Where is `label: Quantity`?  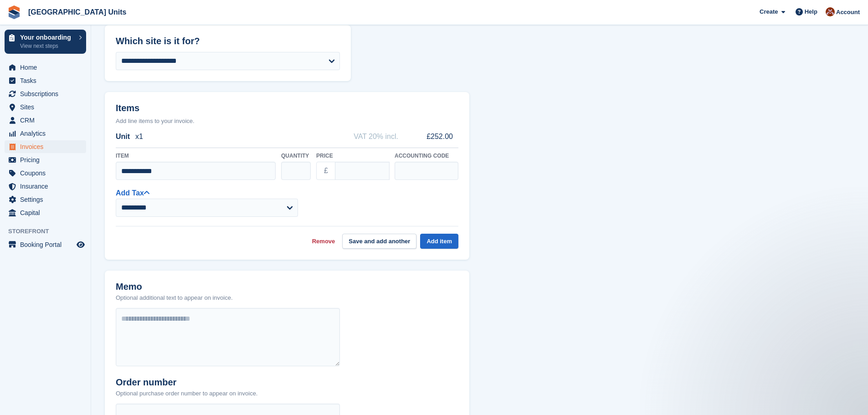
label: Quantity is located at coordinates (296, 156).